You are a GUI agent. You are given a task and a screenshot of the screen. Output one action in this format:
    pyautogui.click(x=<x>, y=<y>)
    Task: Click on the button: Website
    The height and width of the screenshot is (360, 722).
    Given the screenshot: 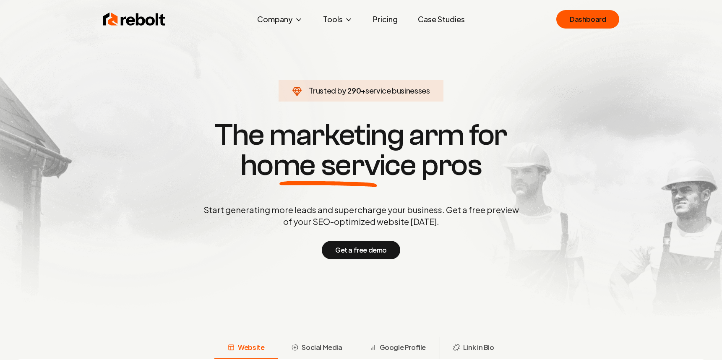 What is the action you would take?
    pyautogui.click(x=246, y=348)
    